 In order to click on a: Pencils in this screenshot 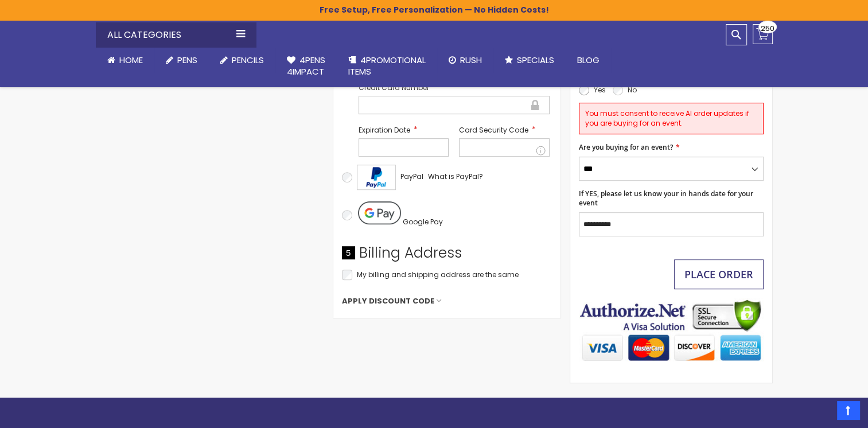, I will do `click(242, 60)`.